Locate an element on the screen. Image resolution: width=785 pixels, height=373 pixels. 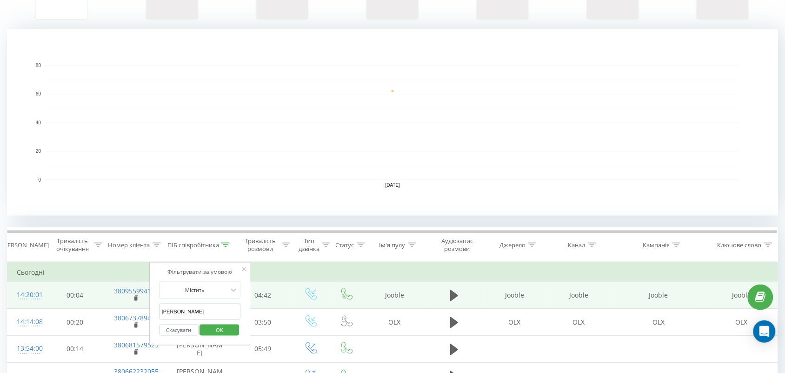
td: 04:42 is located at coordinates (263, 295).